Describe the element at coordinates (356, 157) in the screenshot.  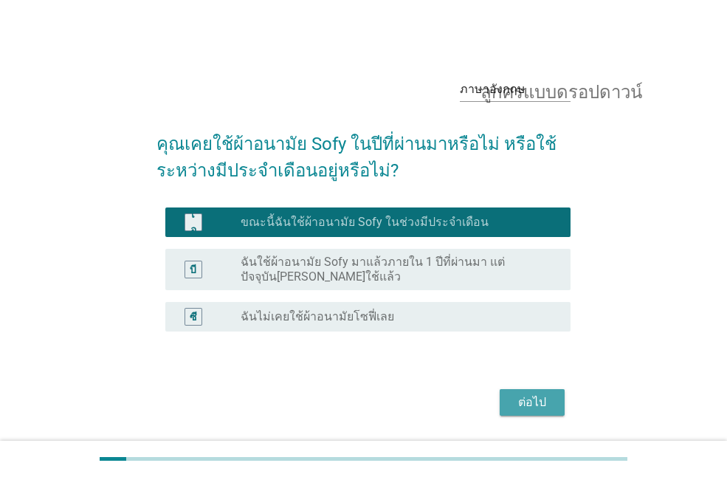
I see `font: คุณเคยใช้ผ้าอนามัย Sofy ในปีที่ผ่านมาหรือไม่ หรือใช้ระหว่างมีประจำเดือนอยู่หรือไม่?` at that location.